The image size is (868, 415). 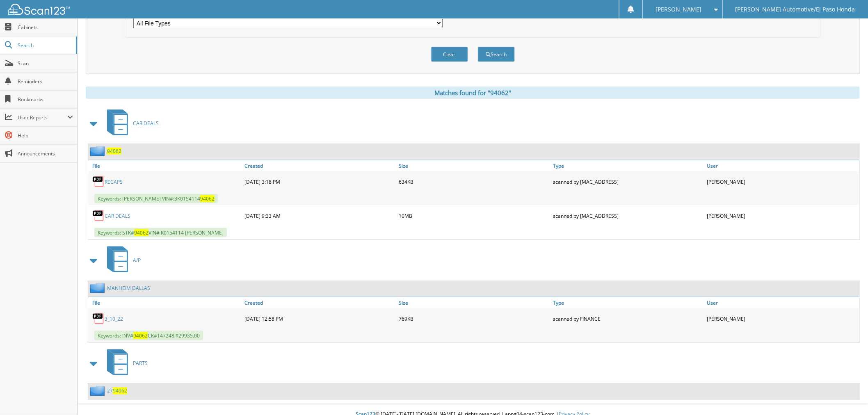 What do you see at coordinates (128, 288) in the screenshot?
I see `a: MANHEIM DALLAS` at bounding box center [128, 288].